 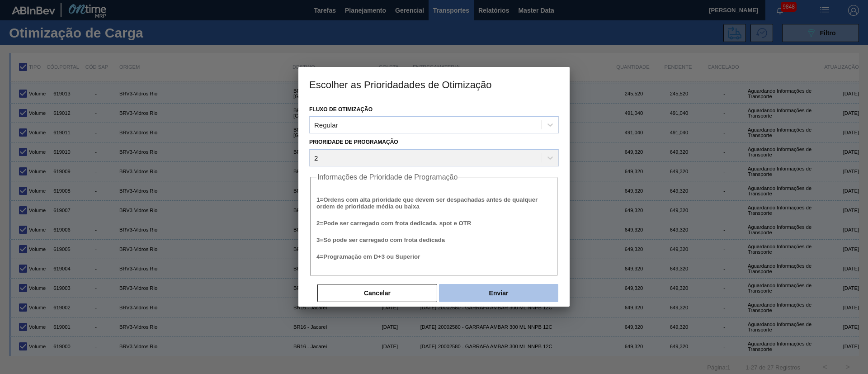 I want to click on legend: Informações de Prioridade de Programação, so click(x=388, y=177).